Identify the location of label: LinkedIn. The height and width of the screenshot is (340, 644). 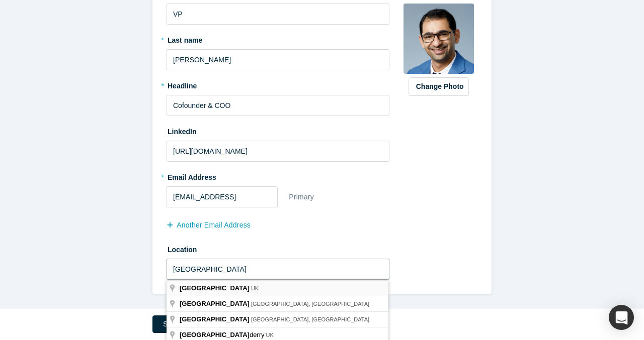
(182, 130).